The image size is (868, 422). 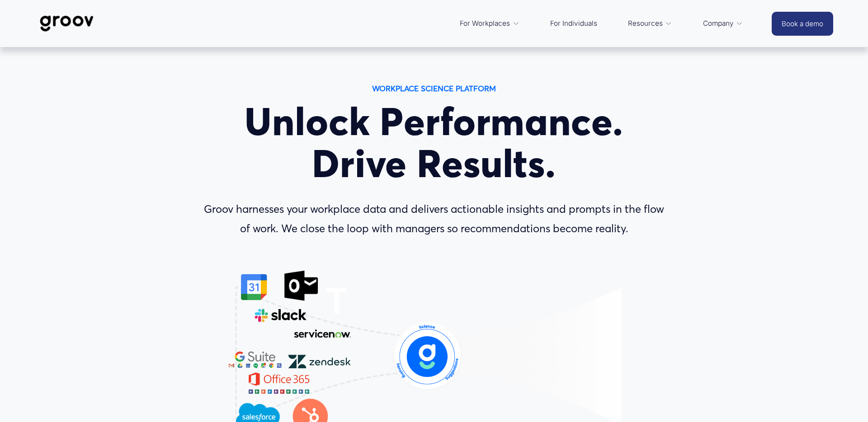 I want to click on span: For Workplaces, so click(x=485, y=23).